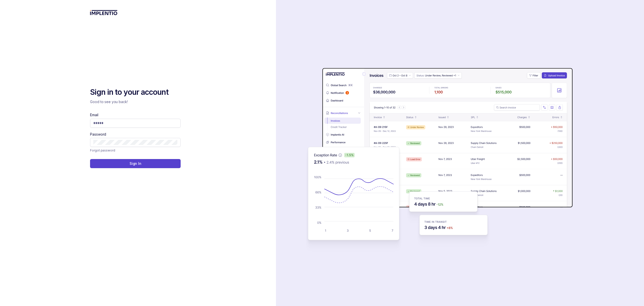 This screenshot has height=306, width=644. I want to click on p: Sign In, so click(135, 164).